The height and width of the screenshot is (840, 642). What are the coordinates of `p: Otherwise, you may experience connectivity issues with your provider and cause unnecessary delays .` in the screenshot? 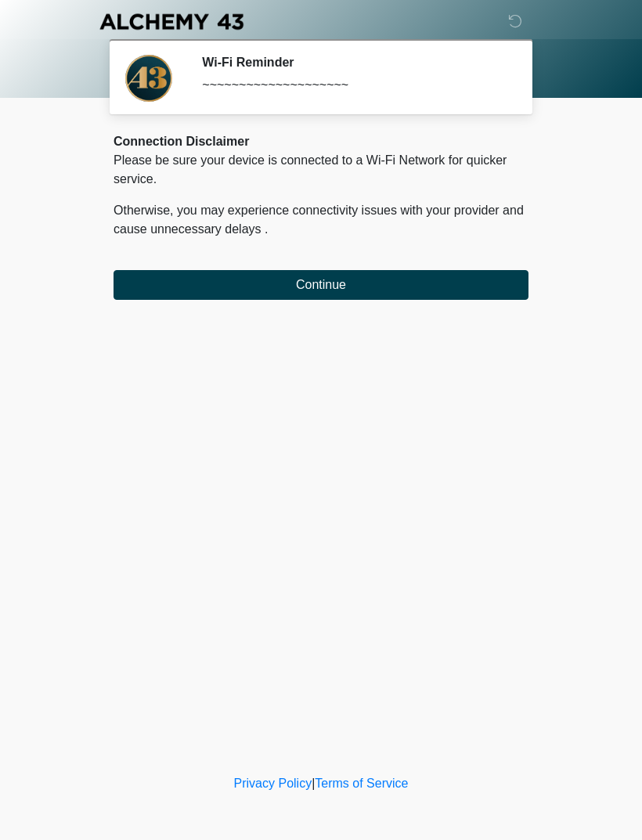 It's located at (321, 220).